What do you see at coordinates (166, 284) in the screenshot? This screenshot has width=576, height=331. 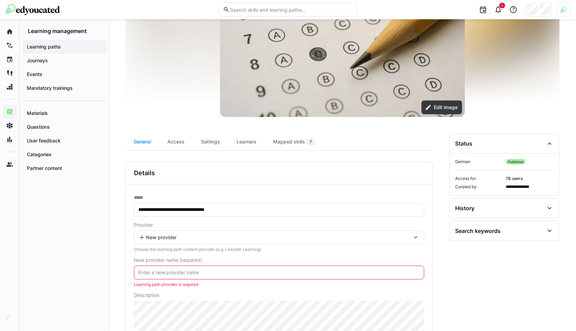 I see `span: Learning path provider is required` at bounding box center [166, 284].